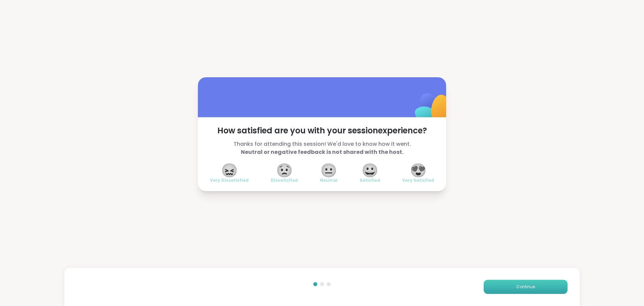 This screenshot has height=306, width=644. What do you see at coordinates (329, 180) in the screenshot?
I see `span: Neutral` at bounding box center [329, 180].